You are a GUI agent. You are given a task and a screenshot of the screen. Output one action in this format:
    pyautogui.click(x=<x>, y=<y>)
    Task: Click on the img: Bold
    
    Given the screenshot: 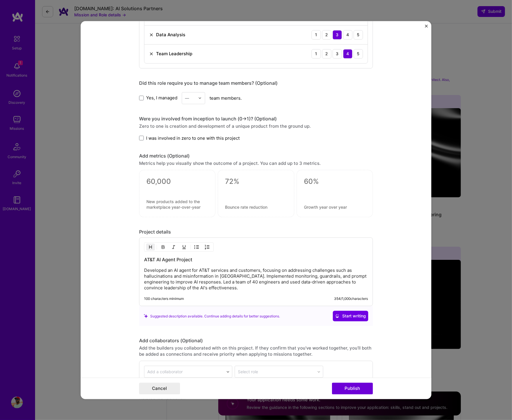 What is the action you would take?
    pyautogui.click(x=163, y=247)
    